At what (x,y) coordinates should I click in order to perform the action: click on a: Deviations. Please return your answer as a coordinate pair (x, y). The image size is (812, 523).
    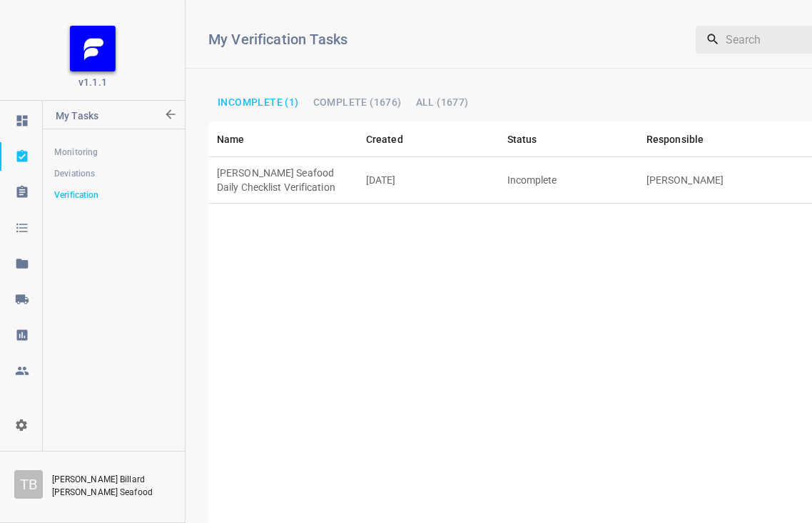
    Looking at the image, I should click on (113, 173).